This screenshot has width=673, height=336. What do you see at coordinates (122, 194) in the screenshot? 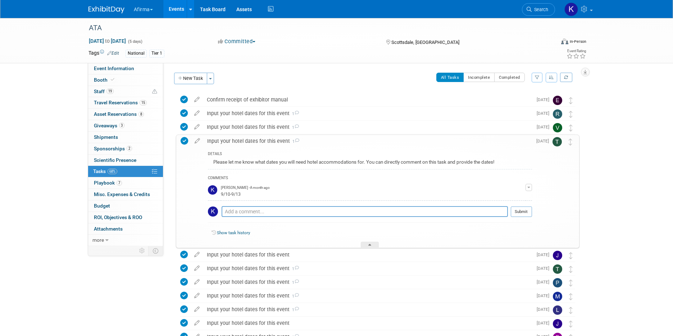
I see `span: Misc. Expenses & Credits` at bounding box center [122, 194].